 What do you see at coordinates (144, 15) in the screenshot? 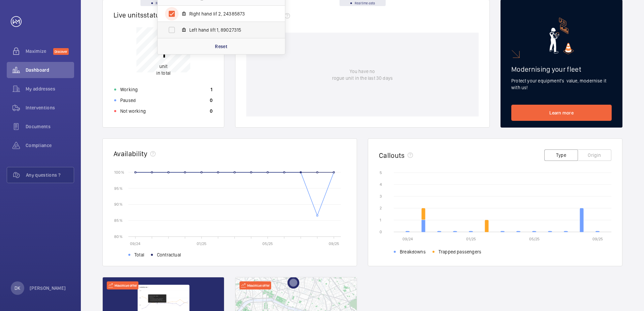
I see `h2: Live units` at bounding box center [144, 15].